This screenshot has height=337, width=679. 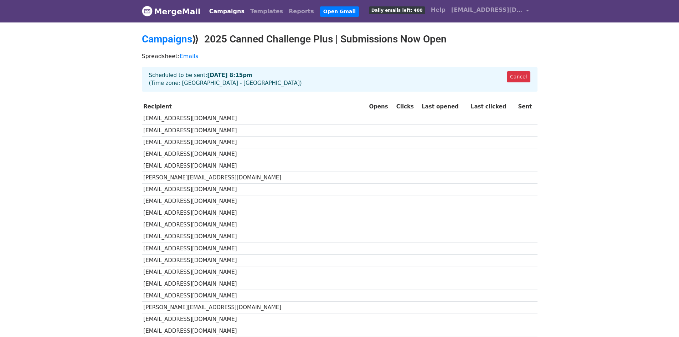 I want to click on img: MergeMail logo, so click(x=147, y=11).